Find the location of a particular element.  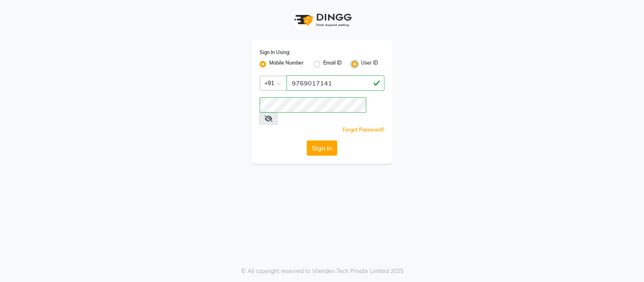

label: User ID is located at coordinates (369, 64).